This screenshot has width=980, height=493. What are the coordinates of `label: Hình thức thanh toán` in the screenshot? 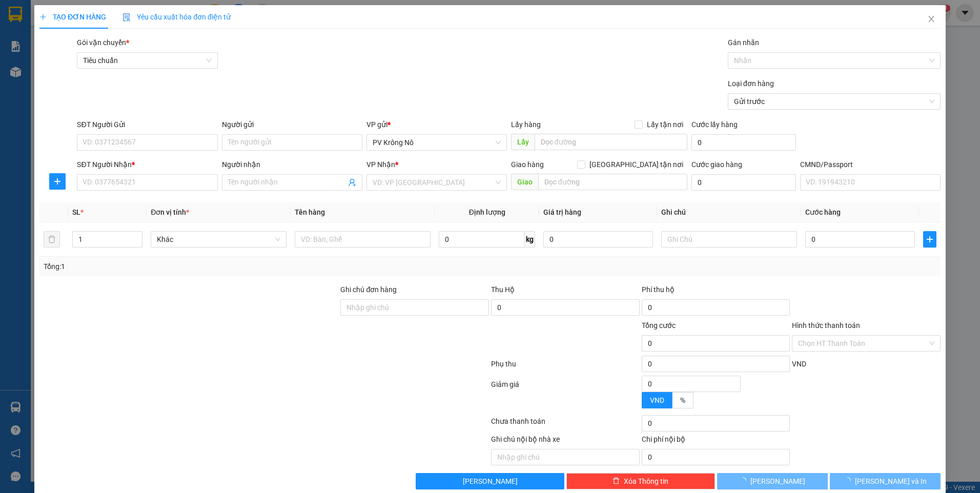 It's located at (826, 325).